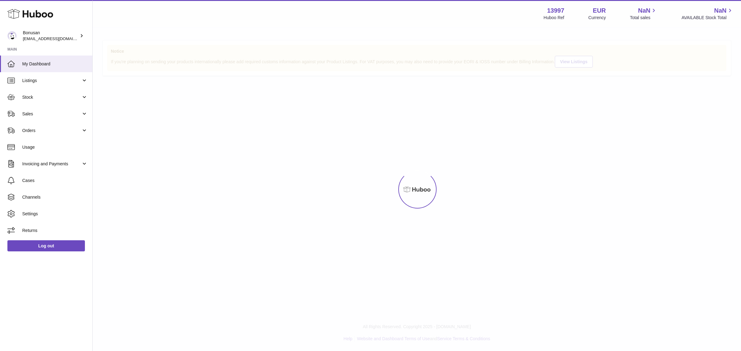 This screenshot has width=741, height=351. I want to click on span: Listings, so click(52, 81).